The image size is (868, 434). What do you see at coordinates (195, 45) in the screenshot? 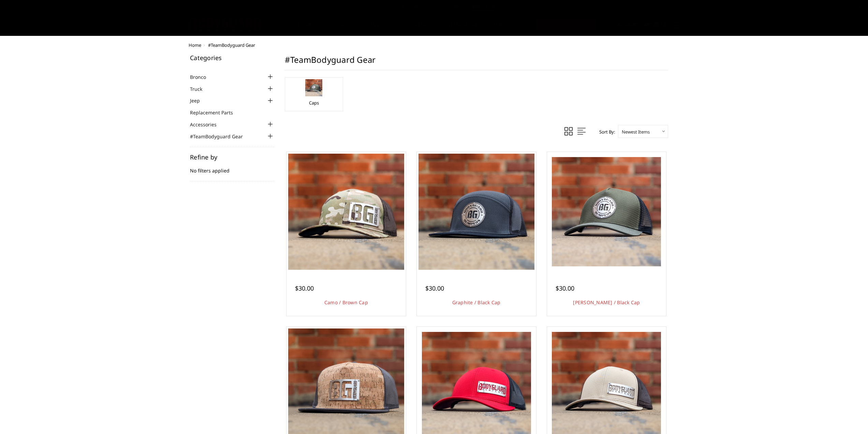
I see `span: Home` at bounding box center [195, 45].